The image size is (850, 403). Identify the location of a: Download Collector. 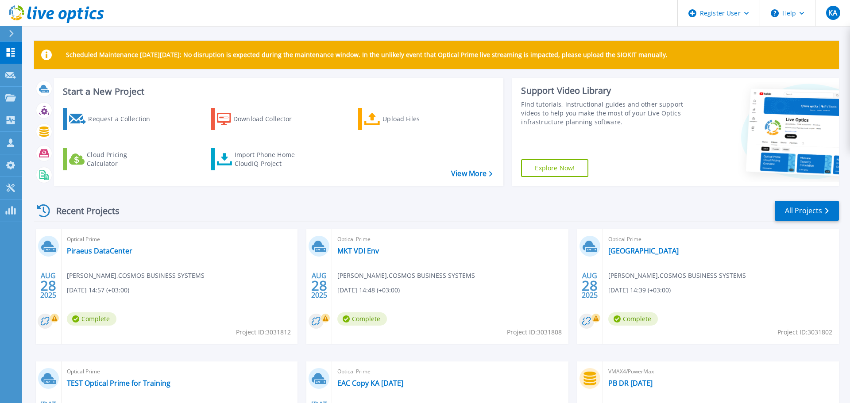
(260, 119).